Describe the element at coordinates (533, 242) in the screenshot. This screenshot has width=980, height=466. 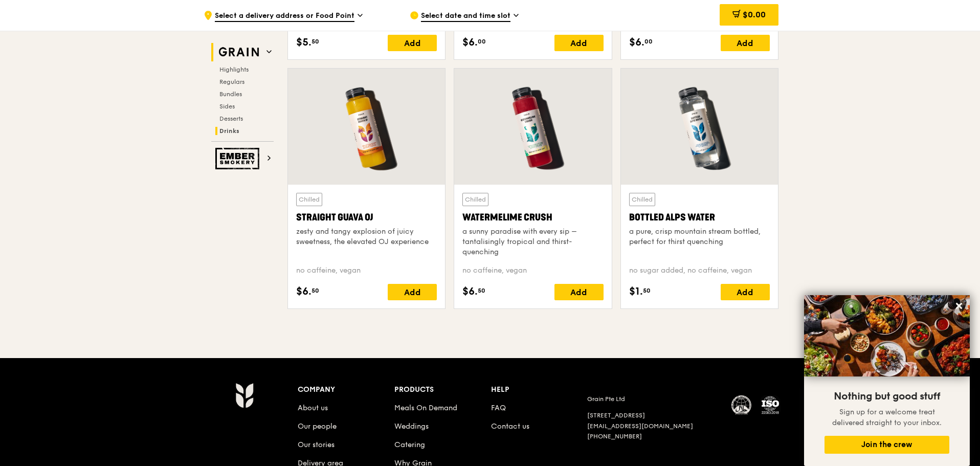
I see `div: a sunny paradise with every sip – tantalisingly tropical and thirst-quenching` at that location.